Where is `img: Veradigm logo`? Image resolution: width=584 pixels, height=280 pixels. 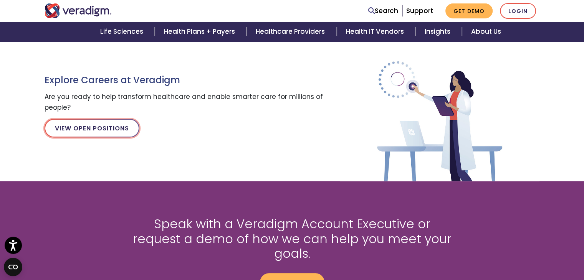 img: Veradigm logo is located at coordinates (78, 11).